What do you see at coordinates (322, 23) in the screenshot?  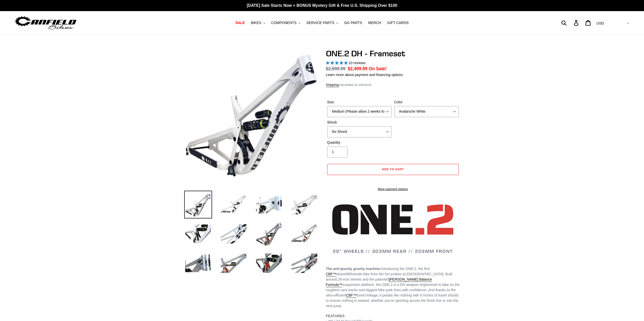 I see `button: SERVICE PARTS` at bounding box center [322, 23].